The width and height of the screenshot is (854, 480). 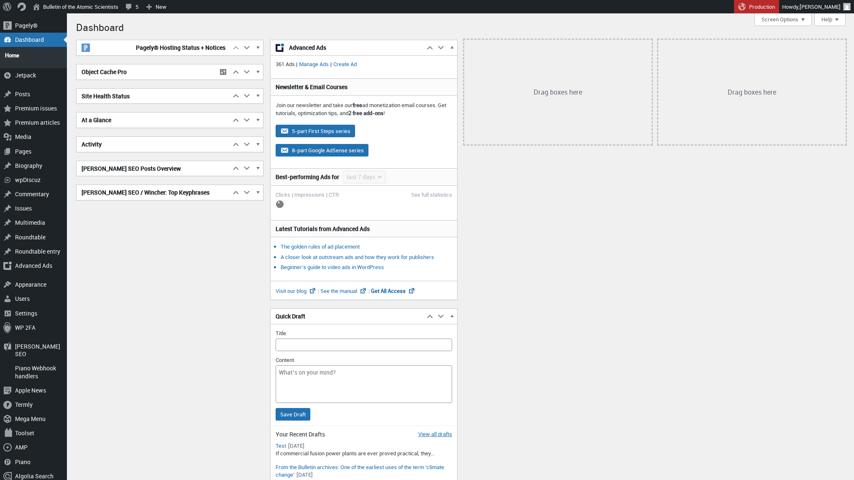 I want to click on h2: Pagely® Hosting Status + Notices, so click(x=154, y=48).